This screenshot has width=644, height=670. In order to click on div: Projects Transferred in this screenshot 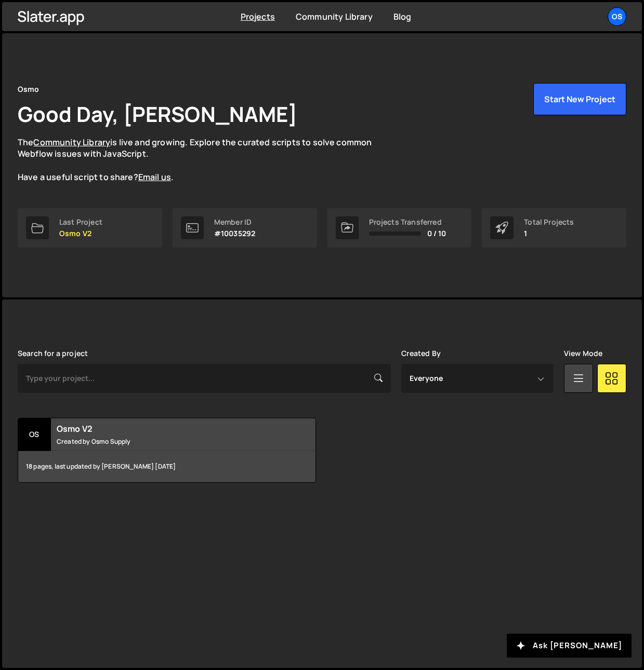, I will do `click(407, 222)`.